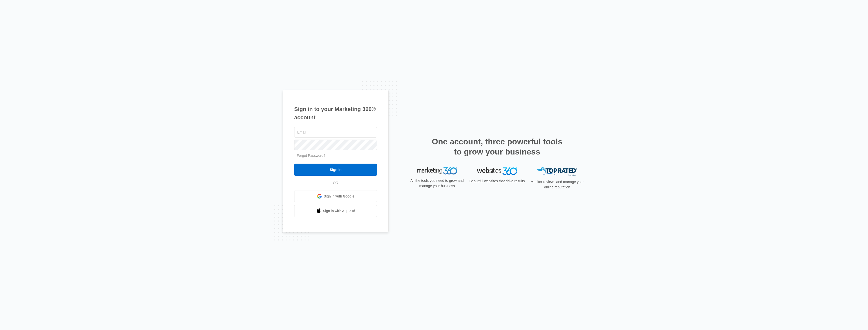  What do you see at coordinates (437, 171) in the screenshot?
I see `img: Marketing 360` at bounding box center [437, 171].